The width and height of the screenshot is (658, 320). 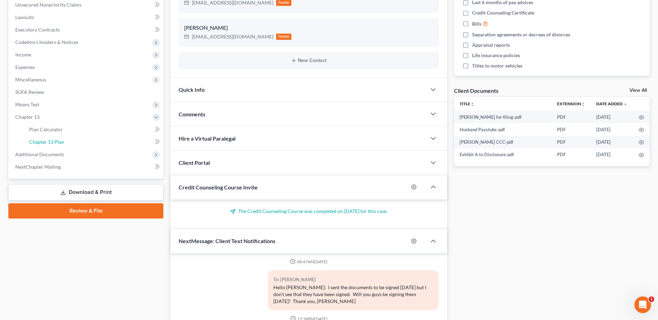 What do you see at coordinates (25, 67) in the screenshot?
I see `span: Expenses` at bounding box center [25, 67].